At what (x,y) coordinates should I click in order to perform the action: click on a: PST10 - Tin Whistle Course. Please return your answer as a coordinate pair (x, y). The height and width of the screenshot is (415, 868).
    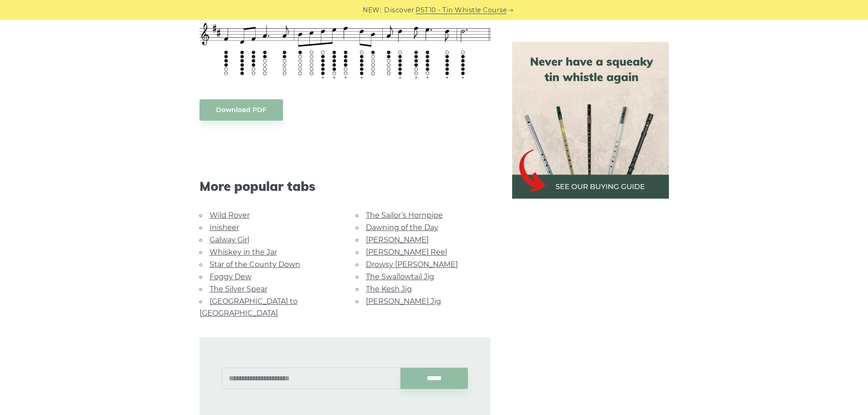
    Looking at the image, I should click on (461, 10).